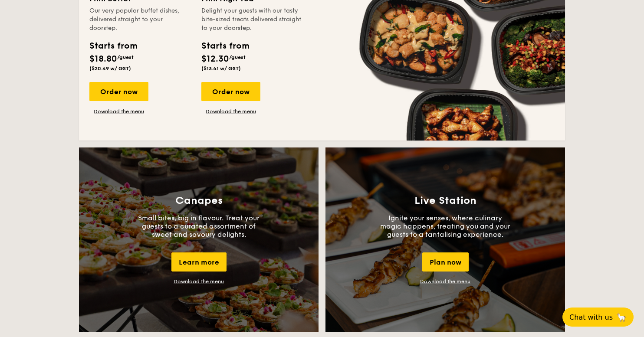 The image size is (644, 337). What do you see at coordinates (110, 69) in the screenshot?
I see `span: ($20.49 w/ GST)` at bounding box center [110, 69].